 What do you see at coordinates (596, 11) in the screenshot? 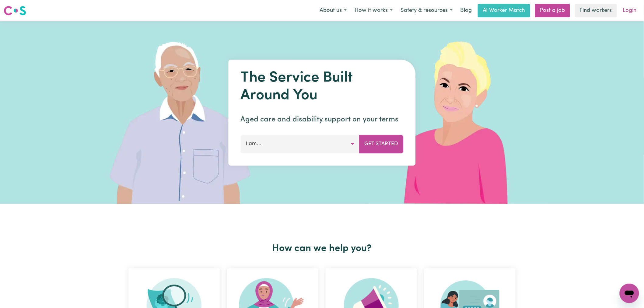
I see `a: Find workers` at bounding box center [596, 11].